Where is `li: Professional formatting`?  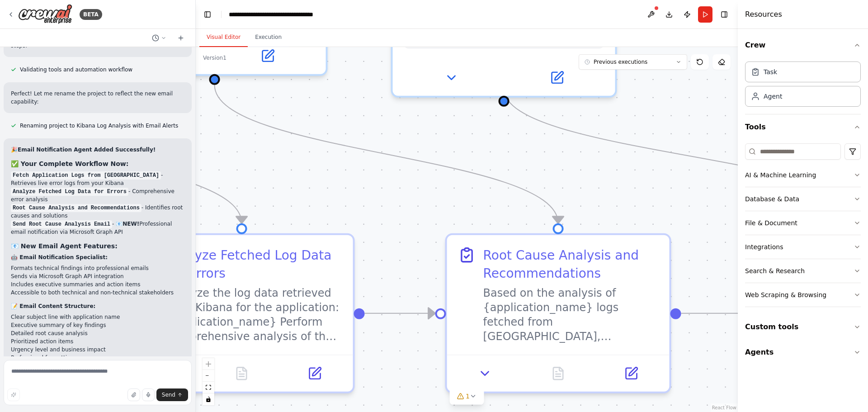 li: Professional formatting is located at coordinates (97, 358).